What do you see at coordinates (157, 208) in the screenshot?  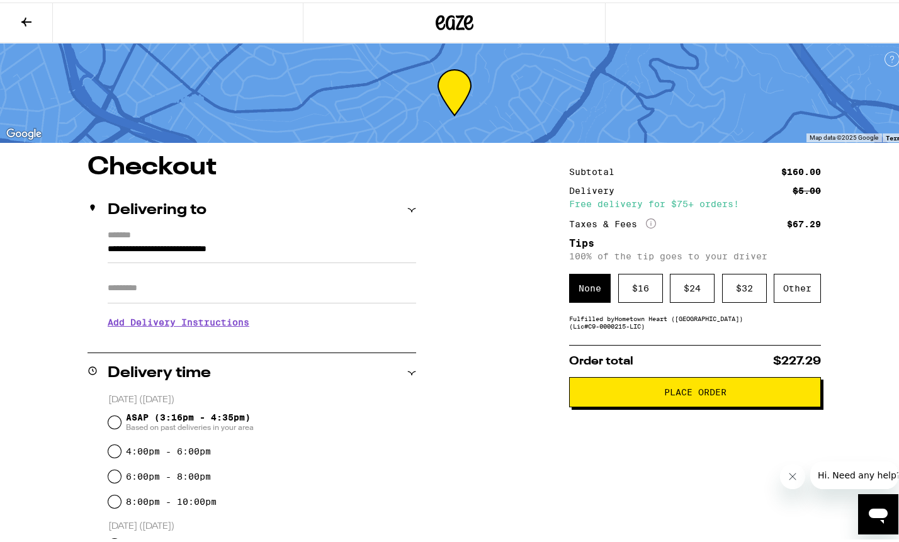 I see `h2: Delivering to` at bounding box center [157, 208].